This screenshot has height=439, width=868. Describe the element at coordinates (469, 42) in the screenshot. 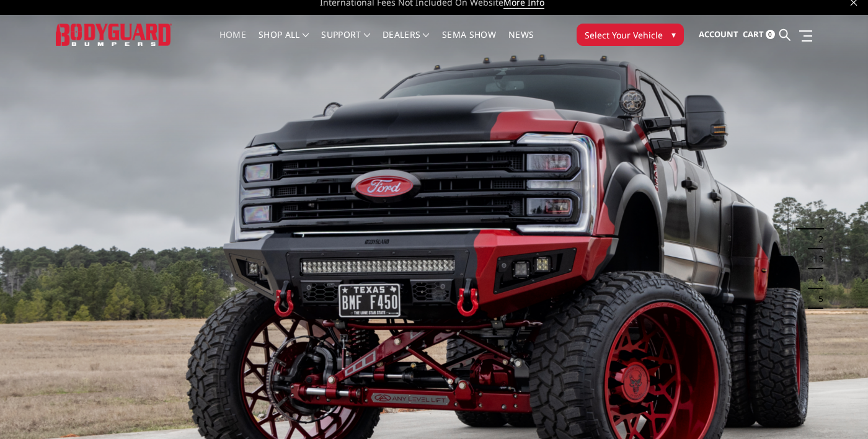

I see `a: SEMA Show` at that location.